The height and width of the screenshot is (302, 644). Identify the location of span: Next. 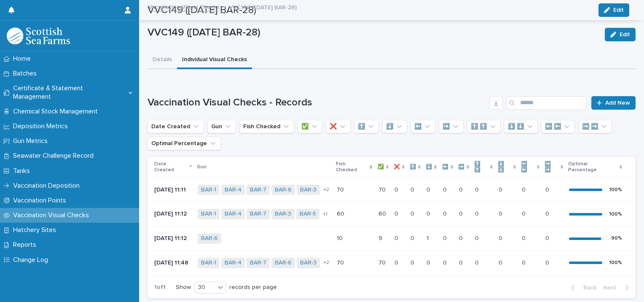
(613, 287).